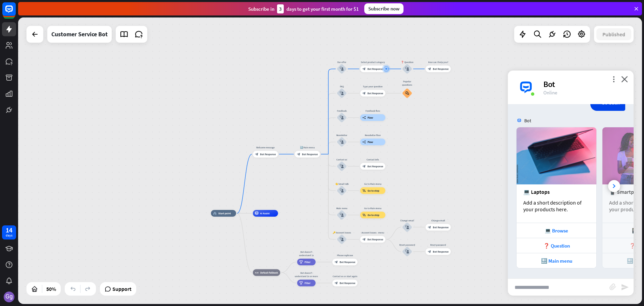 This screenshot has width=644, height=306. I want to click on div: 💻 Laptops, so click(556, 192).